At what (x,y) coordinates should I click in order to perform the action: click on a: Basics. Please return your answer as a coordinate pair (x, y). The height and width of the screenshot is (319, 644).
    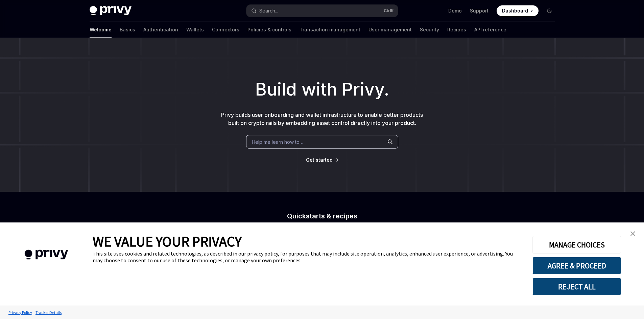
    Looking at the image, I should click on (128, 30).